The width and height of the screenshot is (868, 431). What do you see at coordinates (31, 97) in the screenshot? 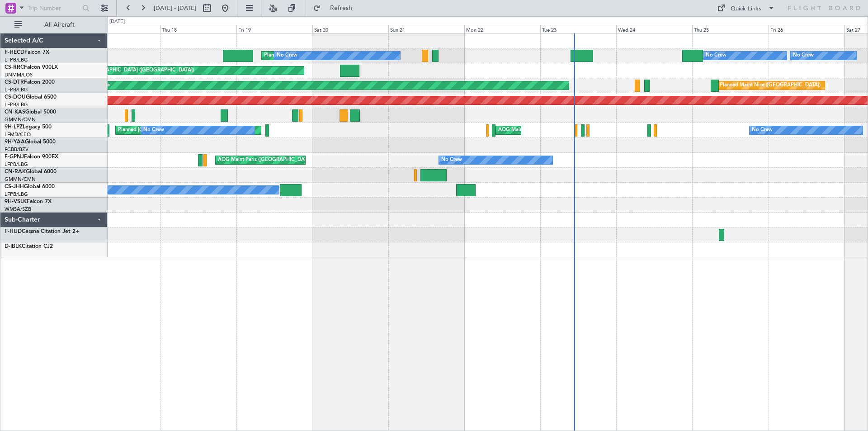
I see `a: CS-DOUGlobal 6500` at bounding box center [31, 97].